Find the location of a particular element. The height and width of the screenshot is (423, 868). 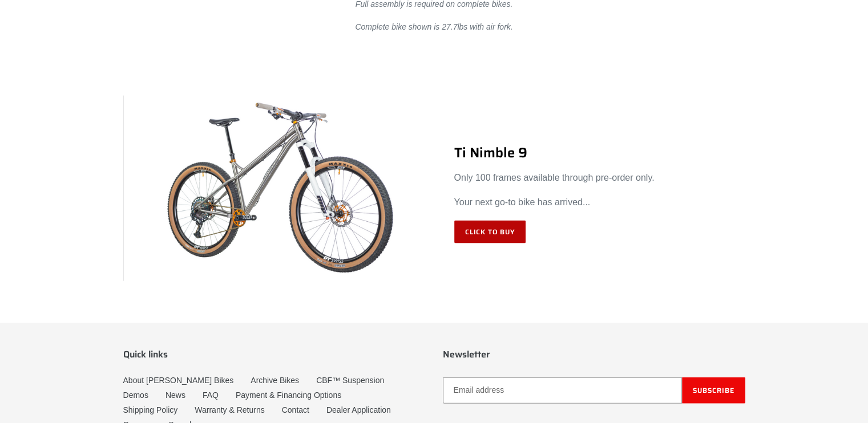

a: Demos is located at coordinates (136, 395).